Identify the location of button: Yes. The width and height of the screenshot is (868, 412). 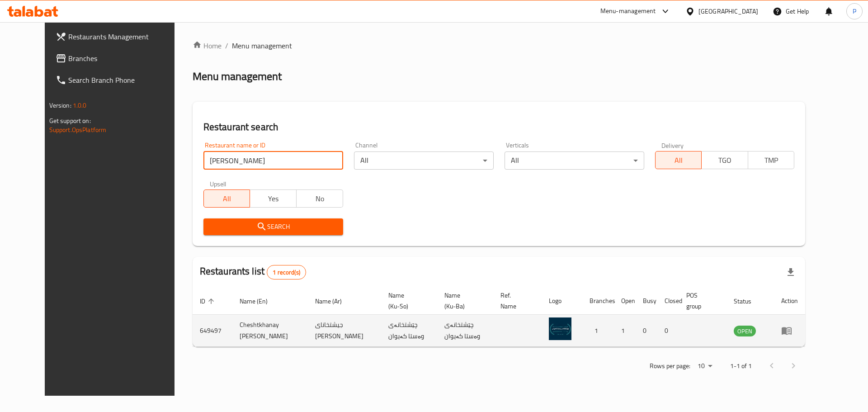
(273, 199).